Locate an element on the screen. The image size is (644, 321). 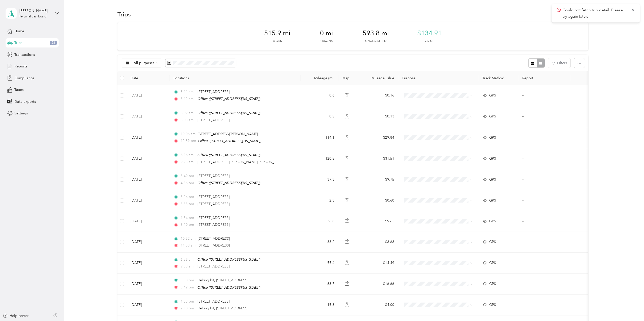
span: Data exports is located at coordinates (25, 102).